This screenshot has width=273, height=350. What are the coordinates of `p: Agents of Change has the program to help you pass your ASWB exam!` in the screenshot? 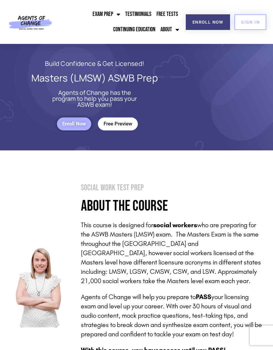 It's located at (94, 98).